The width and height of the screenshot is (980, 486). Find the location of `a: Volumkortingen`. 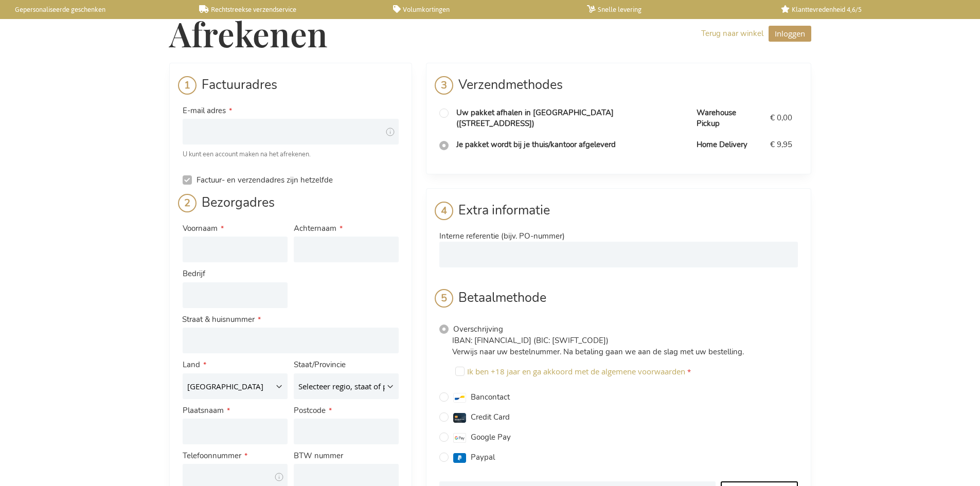

a: Volumkortingen is located at coordinates (481, 10).